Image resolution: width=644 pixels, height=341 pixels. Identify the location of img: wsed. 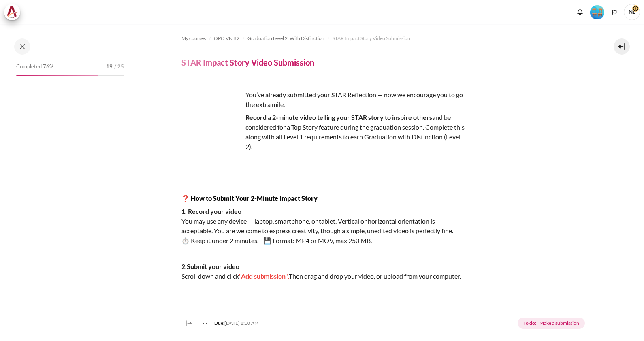
(212, 120).